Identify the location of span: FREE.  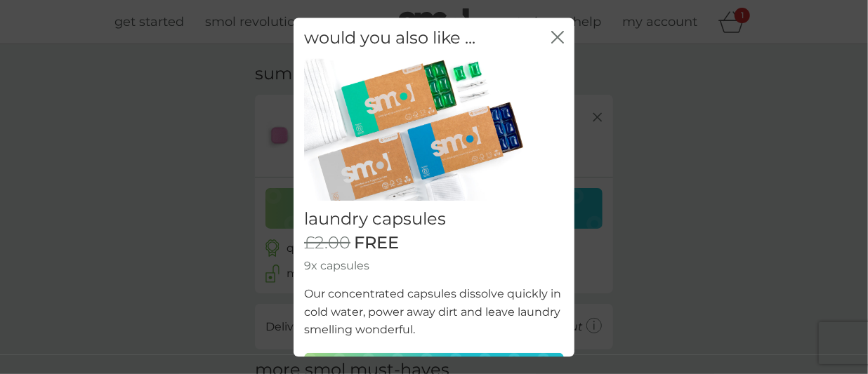
(376, 243).